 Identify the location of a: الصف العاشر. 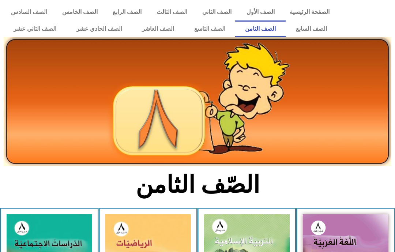
(158, 29).